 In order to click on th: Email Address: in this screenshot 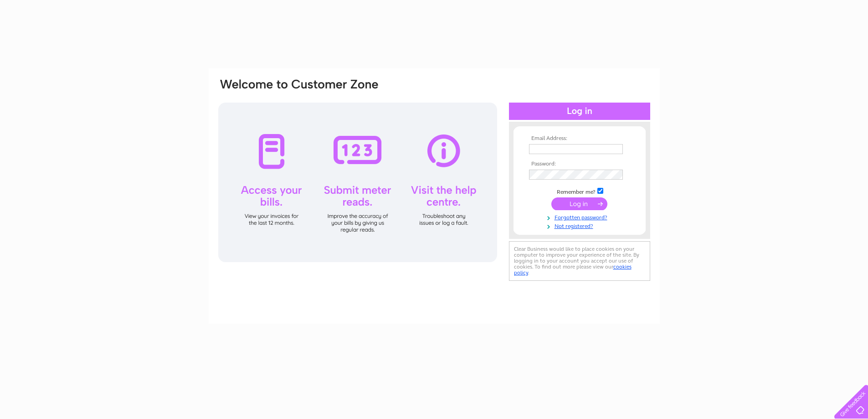, I will do `click(580, 138)`.